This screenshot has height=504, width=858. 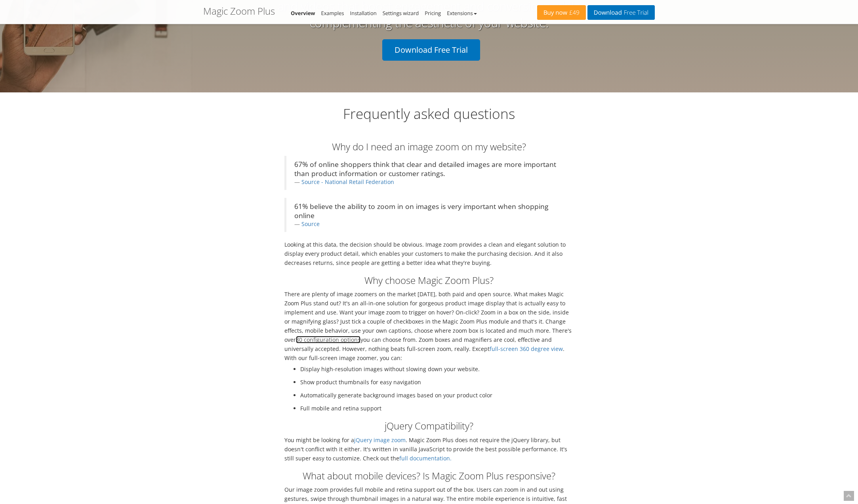 I want to click on a: Download Free Trial, so click(x=431, y=50).